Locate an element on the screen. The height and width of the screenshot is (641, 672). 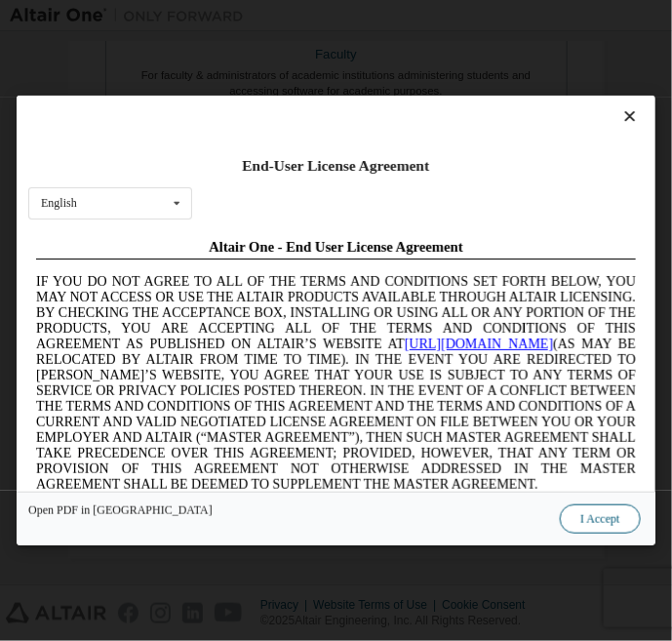
button: I Accept is located at coordinates (600, 519).